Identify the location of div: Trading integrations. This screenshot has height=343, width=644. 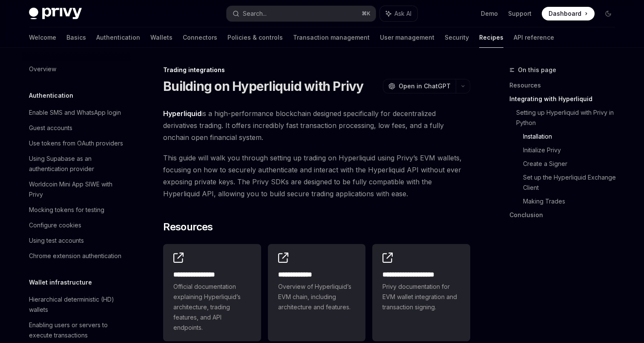
(316, 70).